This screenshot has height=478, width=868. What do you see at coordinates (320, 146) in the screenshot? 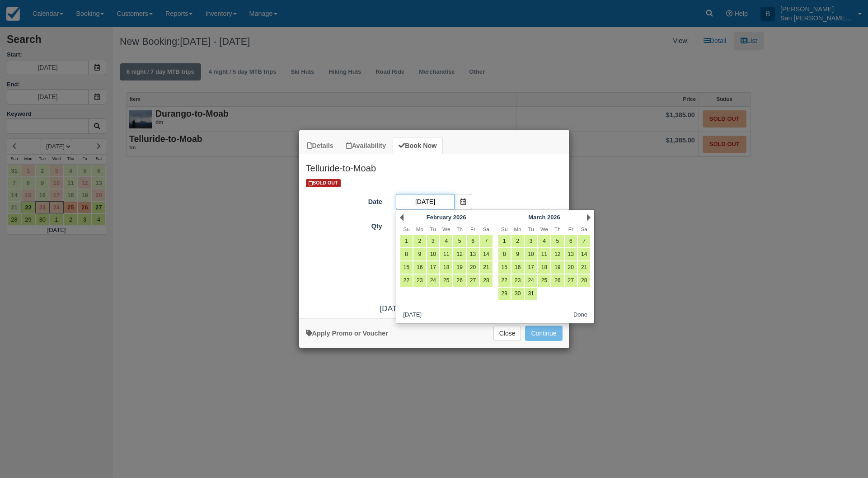
I see `a: Details` at bounding box center [320, 146].